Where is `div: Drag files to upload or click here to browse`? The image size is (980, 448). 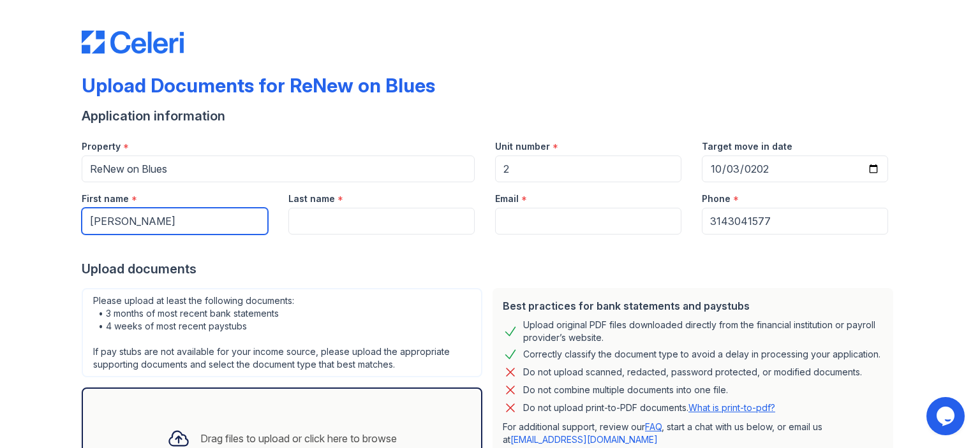
div: Drag files to upload or click here to browse is located at coordinates (299, 439).